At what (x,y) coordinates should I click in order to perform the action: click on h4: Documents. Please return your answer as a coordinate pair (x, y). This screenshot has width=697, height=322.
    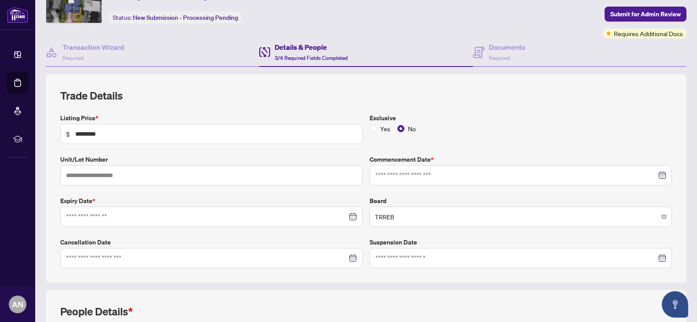
    Looking at the image, I should click on (507, 47).